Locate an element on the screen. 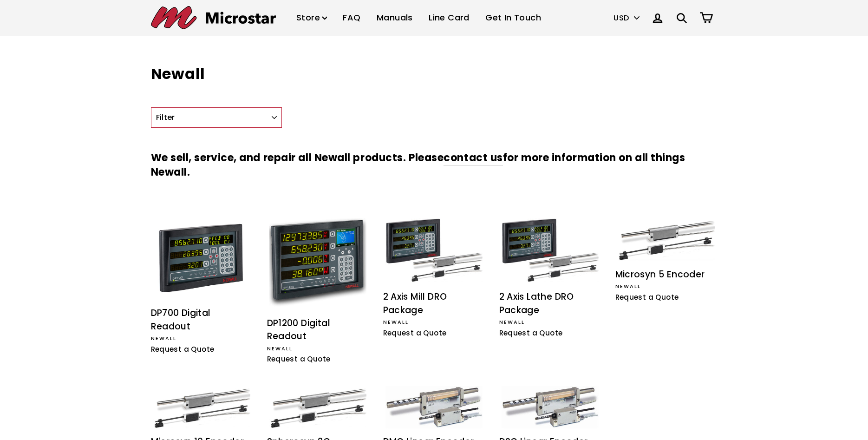  a: Manuals is located at coordinates (395, 18).